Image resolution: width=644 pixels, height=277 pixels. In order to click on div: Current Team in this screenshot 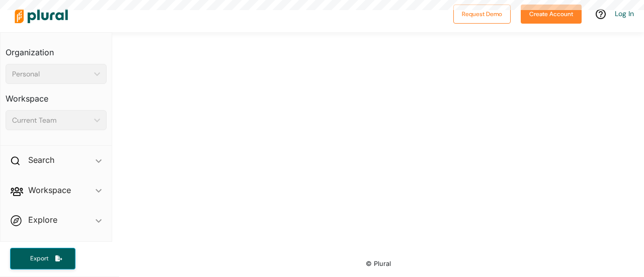, I will do `click(51, 120)`.